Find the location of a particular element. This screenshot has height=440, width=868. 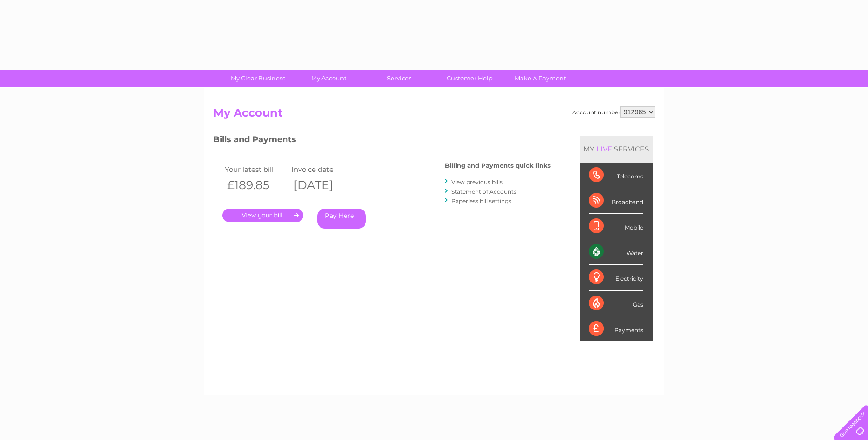

div: Gas is located at coordinates (616, 303).